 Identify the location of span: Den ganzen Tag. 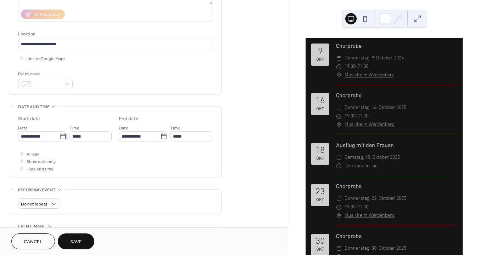
(361, 166).